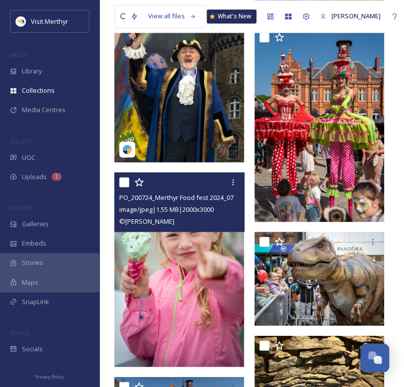 The height and width of the screenshot is (387, 404). I want to click on span: Galleries, so click(35, 224).